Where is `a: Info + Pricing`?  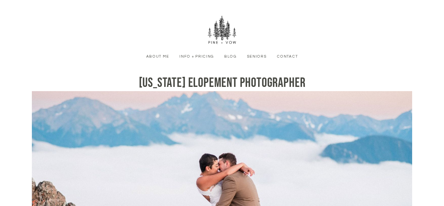 a: Info + Pricing is located at coordinates (197, 57).